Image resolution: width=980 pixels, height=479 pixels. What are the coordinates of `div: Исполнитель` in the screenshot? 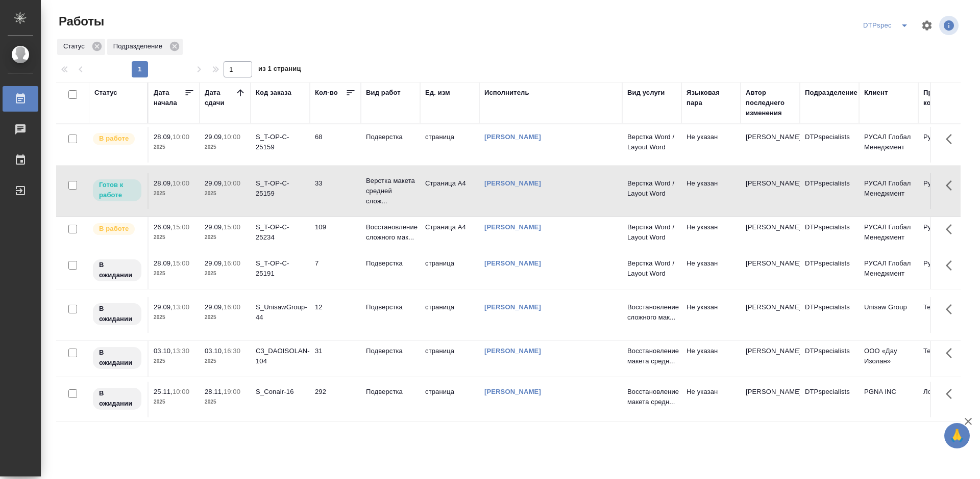 It's located at (507, 93).